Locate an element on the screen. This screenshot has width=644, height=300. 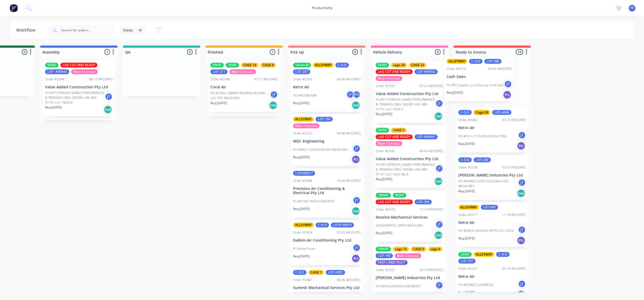
span: Views is located at coordinates (128, 30).